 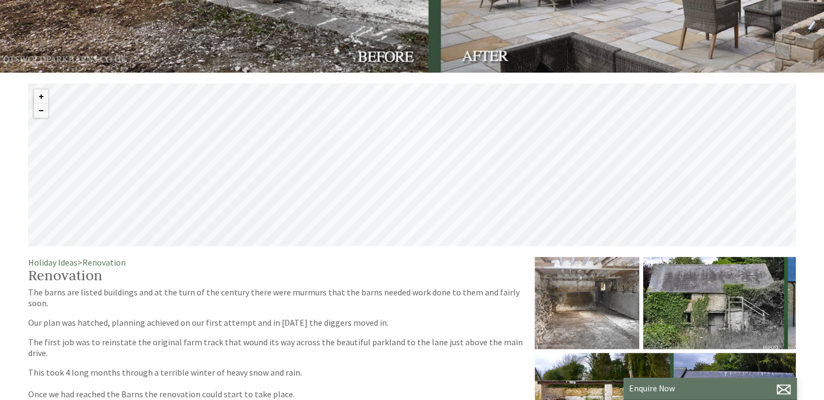 I want to click on p: This took 4 long months through a terrible winter of heavy snow and rain. Once we had reached the..., so click(x=278, y=383).